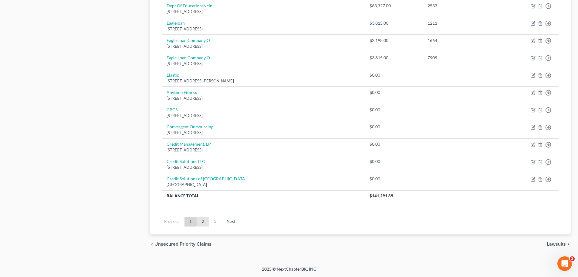 The height and width of the screenshot is (277, 578). Describe the element at coordinates (556, 244) in the screenshot. I see `span: Lawsuits` at that location.